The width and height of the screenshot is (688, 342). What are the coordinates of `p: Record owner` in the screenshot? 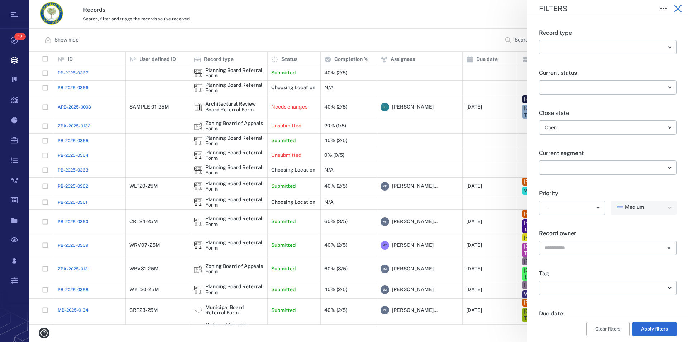 It's located at (608, 234).